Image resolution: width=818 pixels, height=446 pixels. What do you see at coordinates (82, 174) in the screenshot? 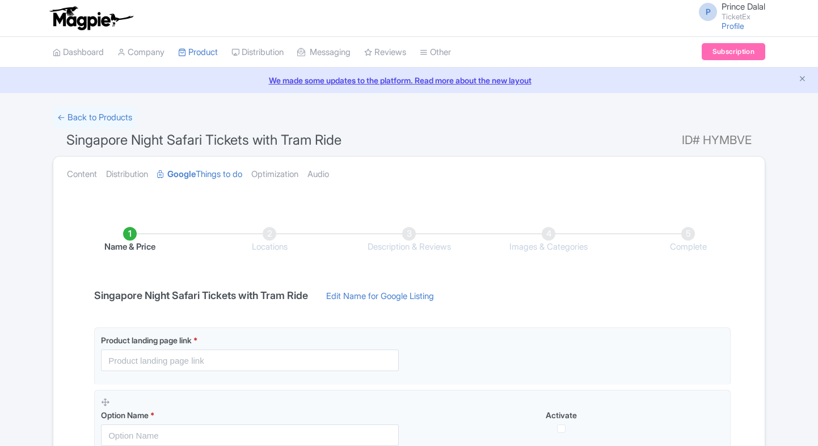
I see `a: Content` at bounding box center [82, 174].